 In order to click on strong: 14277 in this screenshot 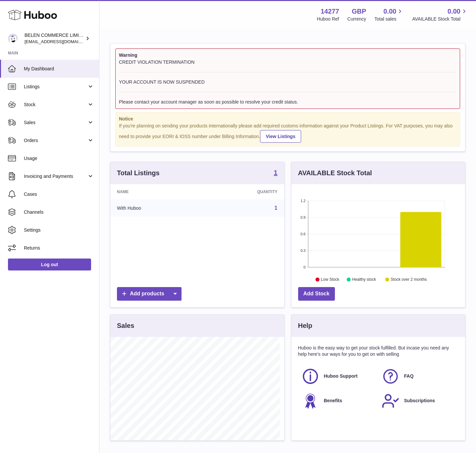, I will do `click(330, 11)`.